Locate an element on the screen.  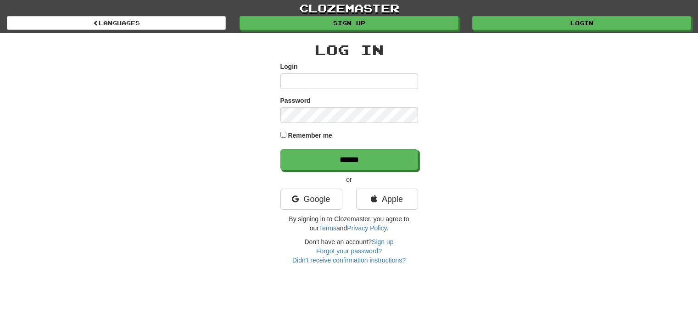
a: Privacy Policy is located at coordinates (367, 228).